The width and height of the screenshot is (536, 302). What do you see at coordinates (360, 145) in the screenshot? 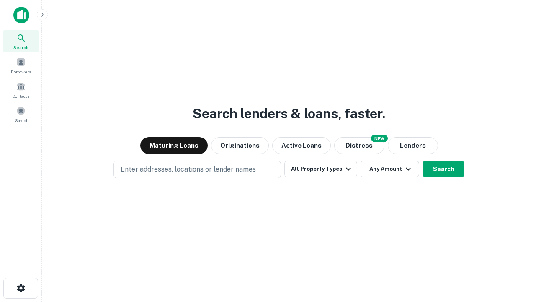
I see `button: Search distressed loans with lien and other non-mortgage details.` at bounding box center [360, 145].